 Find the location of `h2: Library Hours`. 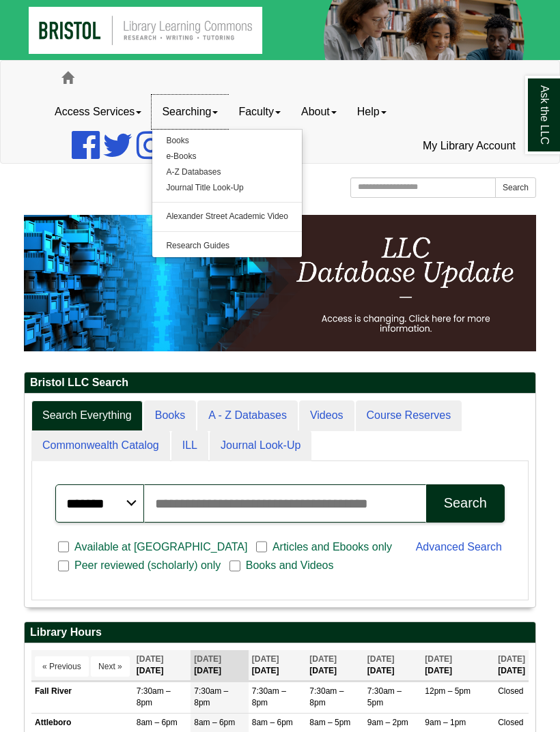

h2: Library Hours is located at coordinates (280, 632).